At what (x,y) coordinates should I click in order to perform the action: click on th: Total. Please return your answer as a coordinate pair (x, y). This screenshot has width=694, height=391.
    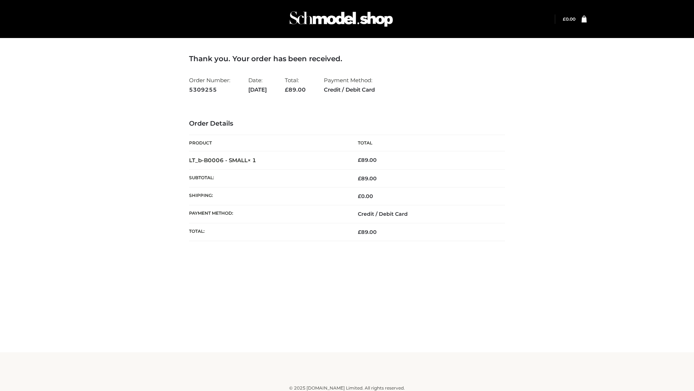
    Looking at the image, I should click on (426, 143).